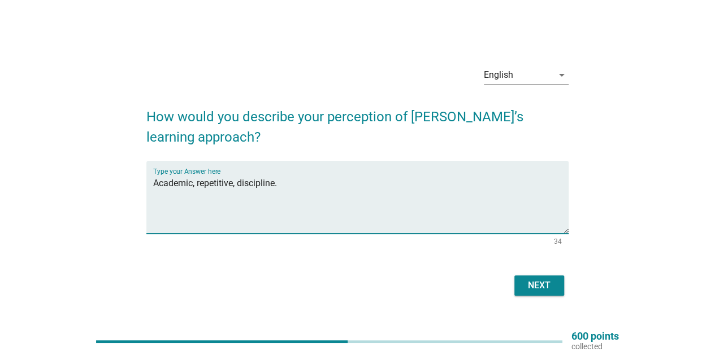 The image size is (715, 356). Describe the element at coordinates (539, 286) in the screenshot. I see `button: Next` at that location.